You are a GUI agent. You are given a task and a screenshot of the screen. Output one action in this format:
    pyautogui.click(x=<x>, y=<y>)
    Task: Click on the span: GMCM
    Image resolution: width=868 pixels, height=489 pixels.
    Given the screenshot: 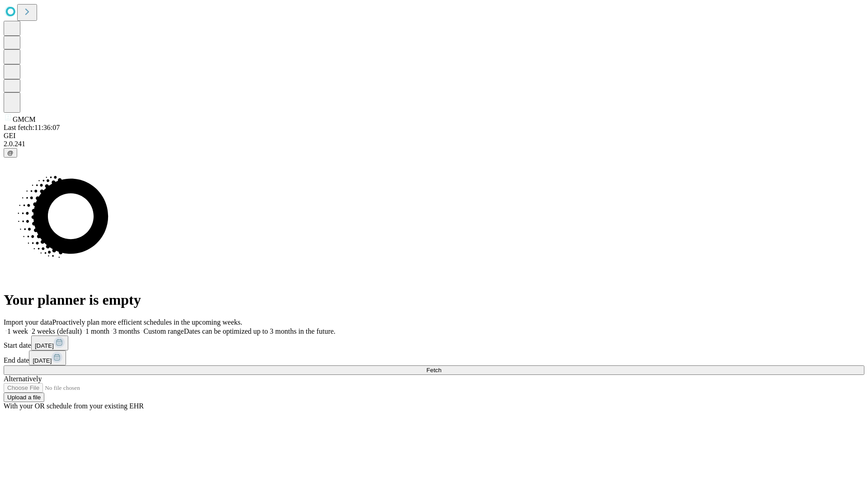 What is the action you would take?
    pyautogui.click(x=24, y=119)
    